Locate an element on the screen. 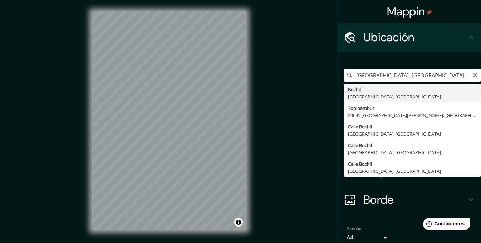 The image size is (481, 243). button: Activar o desactivar atribución is located at coordinates (239, 222).